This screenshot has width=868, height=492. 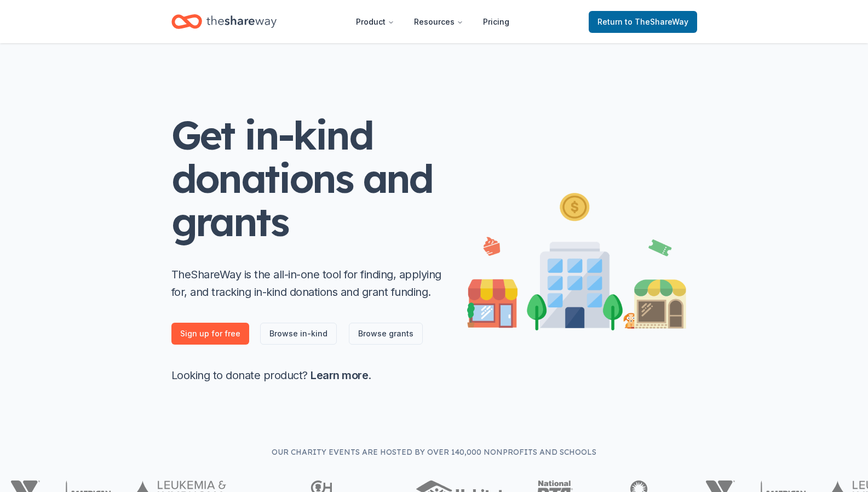 What do you see at coordinates (643, 22) in the screenshot?
I see `span: Return` at bounding box center [643, 22].